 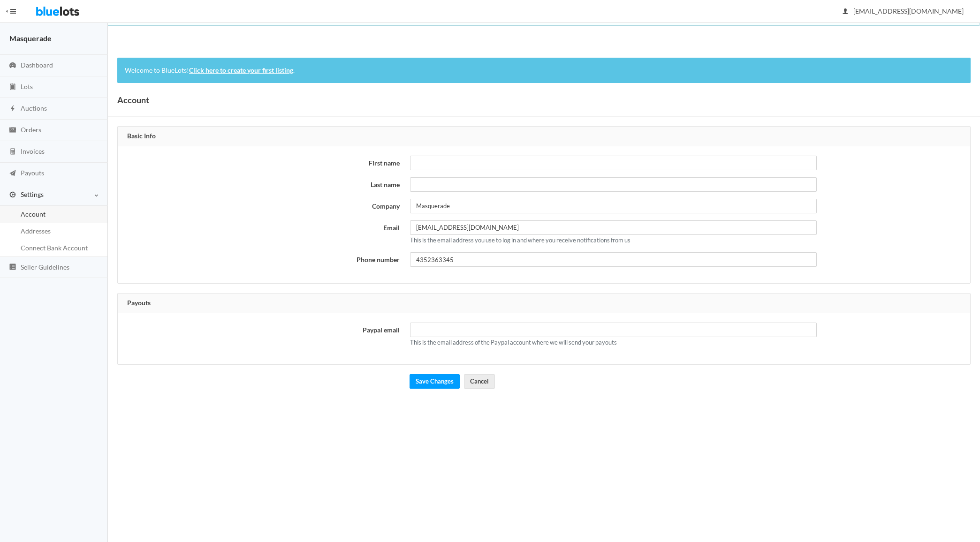 I want to click on strong: Masquerade, so click(x=30, y=38).